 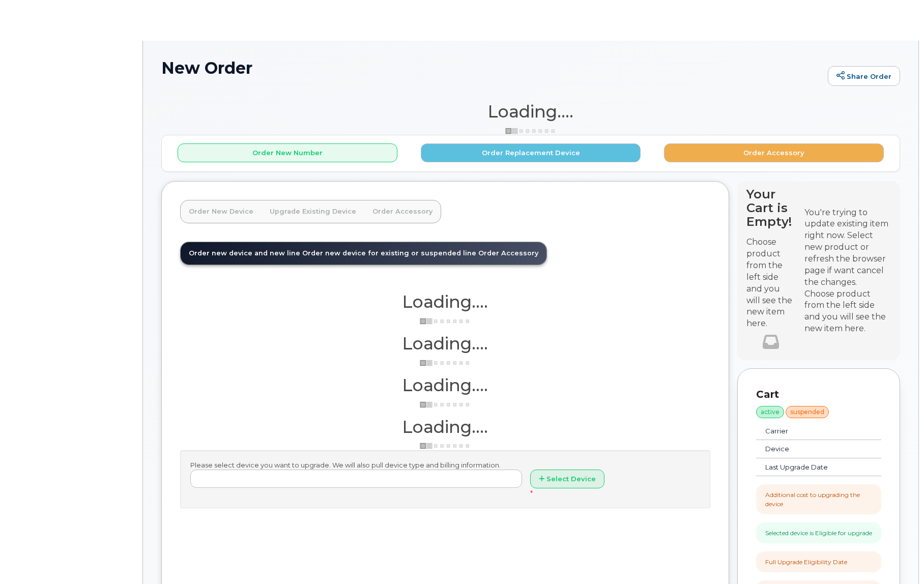 What do you see at coordinates (807, 467) in the screenshot?
I see `td: Last Upgrade Date` at bounding box center [807, 467].